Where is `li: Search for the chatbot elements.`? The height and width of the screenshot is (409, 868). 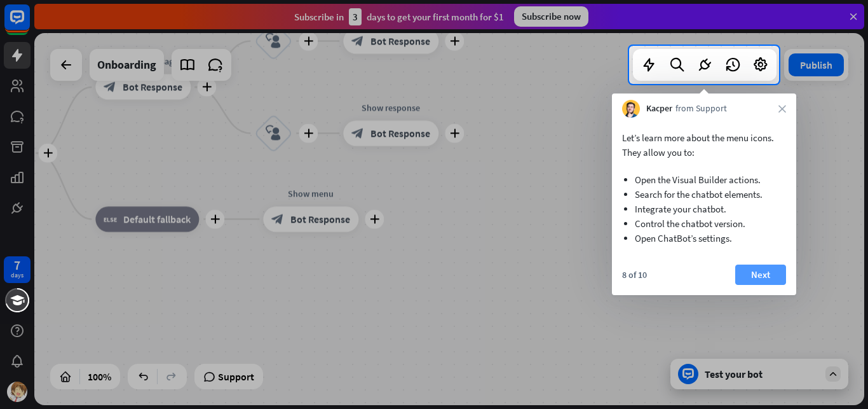 li: Search for the chatbot elements. is located at coordinates (704, 194).